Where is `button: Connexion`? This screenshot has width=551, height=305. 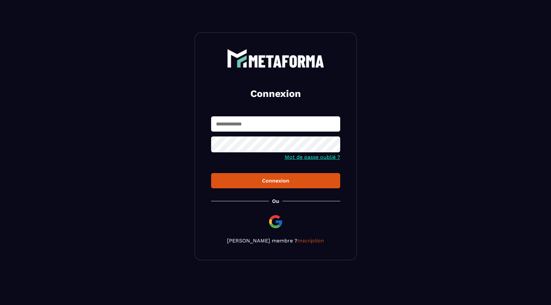
button: Connexion is located at coordinates (276, 181).